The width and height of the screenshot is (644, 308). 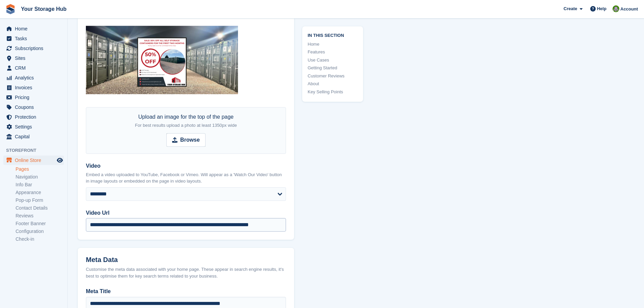 What do you see at coordinates (11, 9) in the screenshot?
I see `img: stora-icon-8386f47178a22dfd0bd8f6a31ec36ba5ce8667c1dd55bd0f319d3a0aa187defe.svg` at bounding box center [11, 9].